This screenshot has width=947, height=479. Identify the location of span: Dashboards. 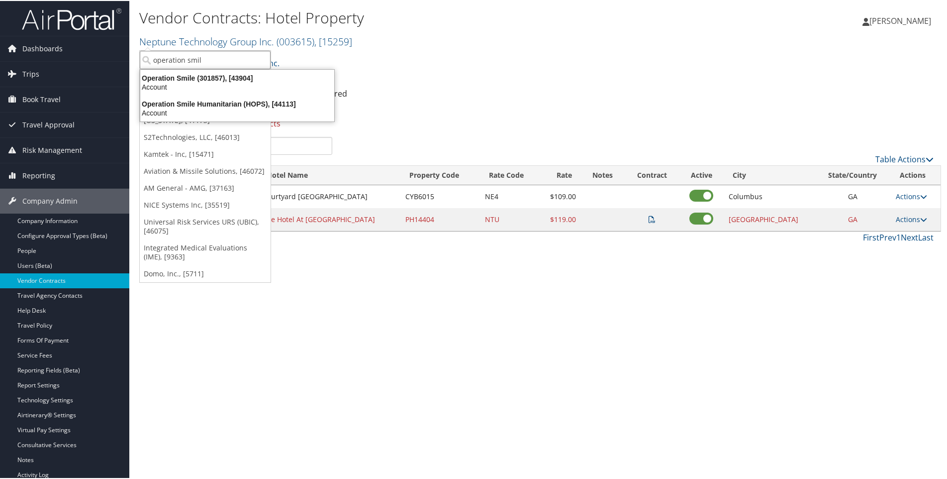
(42, 48).